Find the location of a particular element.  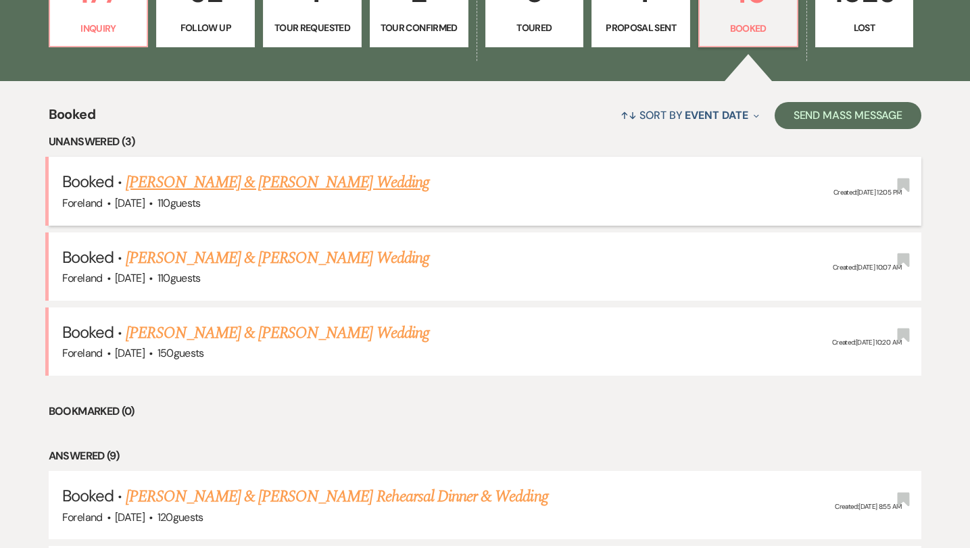

p: Booked is located at coordinates (748, 28).